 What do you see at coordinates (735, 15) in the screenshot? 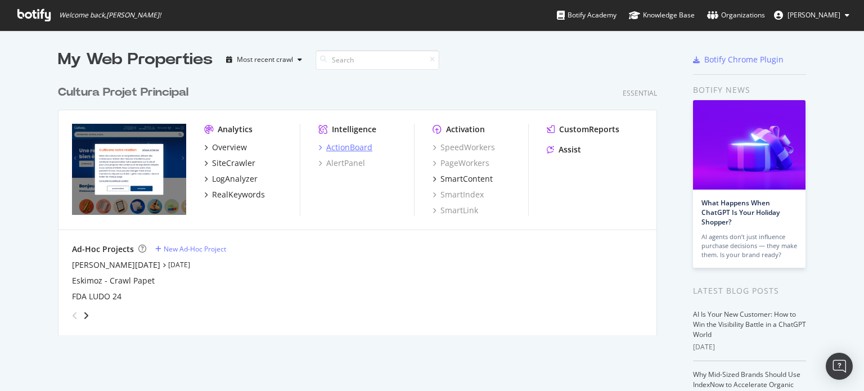
I see `div: Organizations` at bounding box center [735, 15].